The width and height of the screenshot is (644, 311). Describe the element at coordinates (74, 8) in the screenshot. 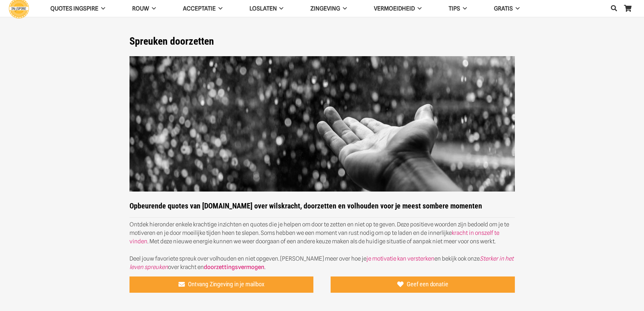

I see `span: QUOTES INGSPIRE` at that location.